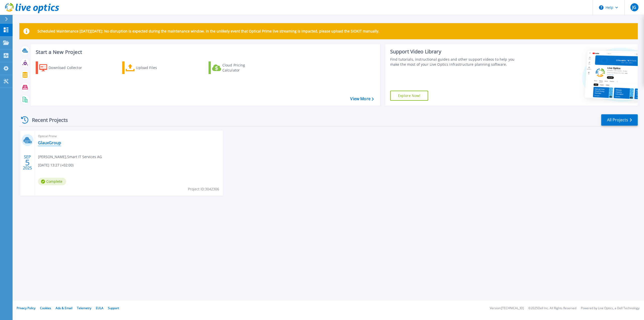  What do you see at coordinates (236, 68) in the screenshot?
I see `a: Cloud Pricing Calculator` at bounding box center [236, 68].